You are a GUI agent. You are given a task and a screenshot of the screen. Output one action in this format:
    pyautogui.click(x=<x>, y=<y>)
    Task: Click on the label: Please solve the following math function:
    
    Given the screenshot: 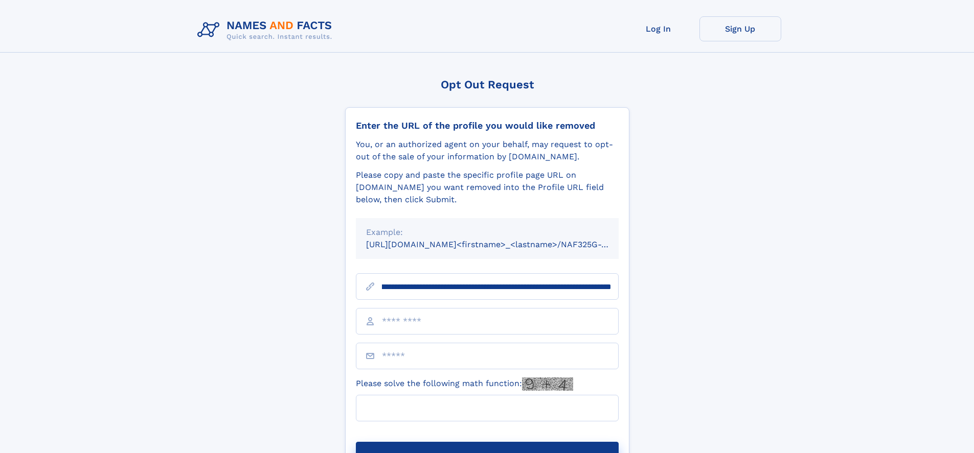 What is the action you would take?
    pyautogui.click(x=464, y=384)
    